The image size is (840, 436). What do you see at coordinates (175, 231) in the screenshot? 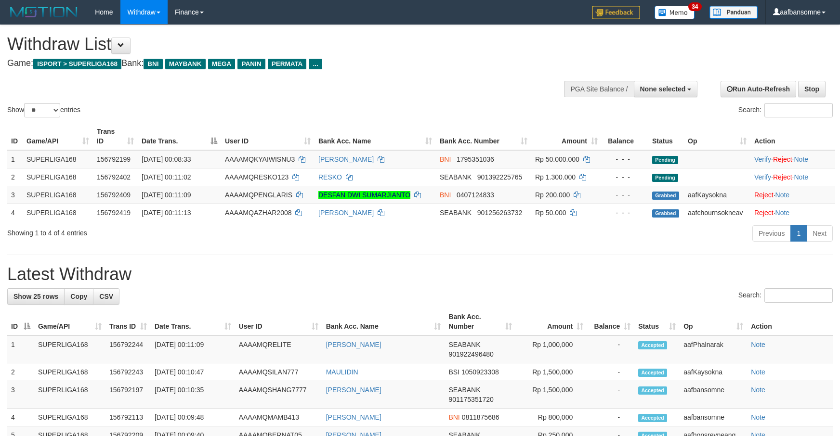
I see `div: Showing 1 to 4 of 4 entries` at bounding box center [175, 231].